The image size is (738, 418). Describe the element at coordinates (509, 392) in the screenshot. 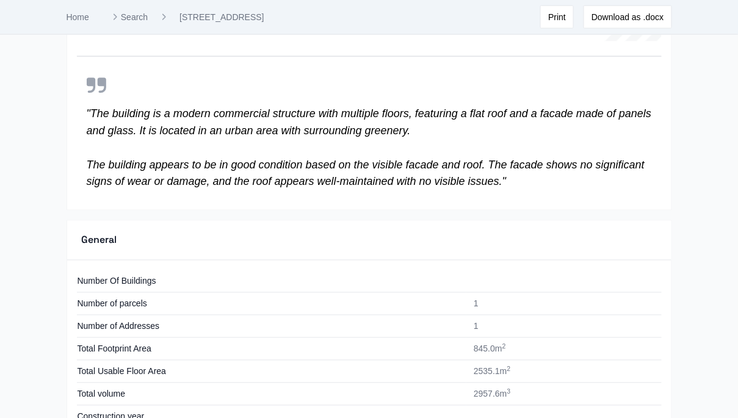

I see `sup: 3` at that location.